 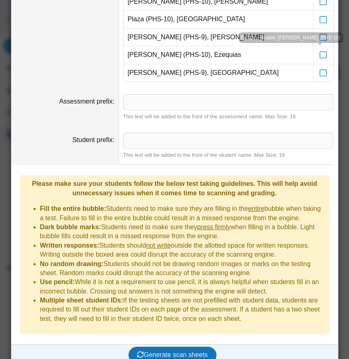 What do you see at coordinates (256, 208) in the screenshot?
I see `u: entire` at bounding box center [256, 208].